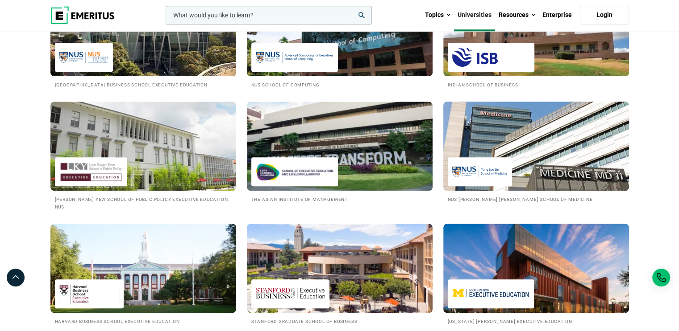  I want to click on img: Indian School of Business, so click(491, 57).